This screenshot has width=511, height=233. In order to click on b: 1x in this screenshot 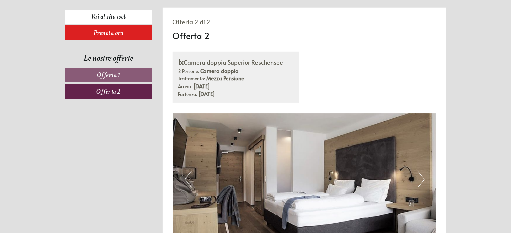, I will do `click(181, 62)`.